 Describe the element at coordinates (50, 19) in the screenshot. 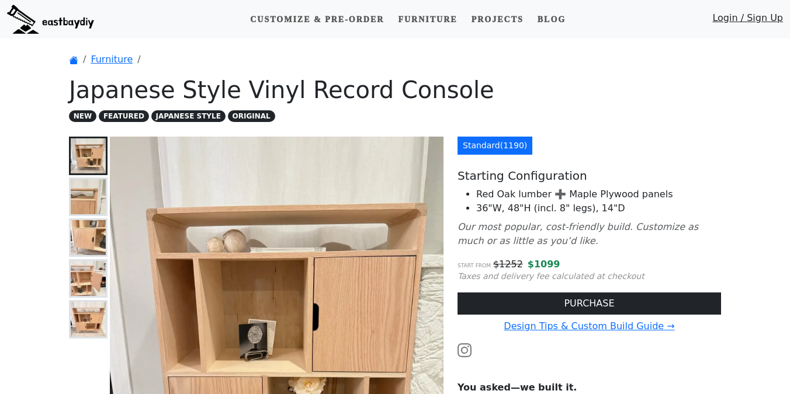

I see `img: eastbaydiy` at that location.